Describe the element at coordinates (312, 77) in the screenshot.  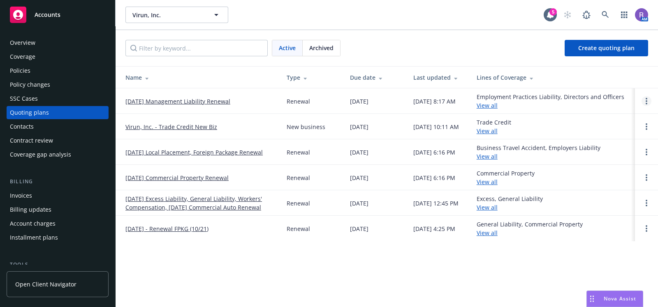
I see `div: Type` at that location.